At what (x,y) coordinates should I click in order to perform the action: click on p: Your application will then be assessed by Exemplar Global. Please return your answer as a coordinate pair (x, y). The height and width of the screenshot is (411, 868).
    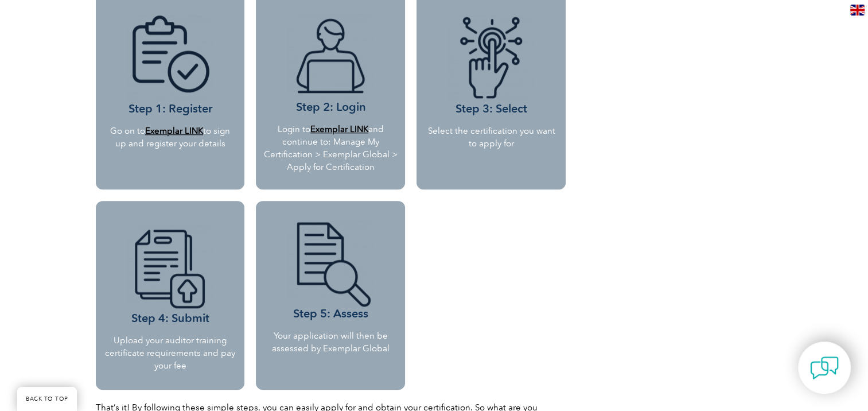
    Looking at the image, I should click on (330, 342).